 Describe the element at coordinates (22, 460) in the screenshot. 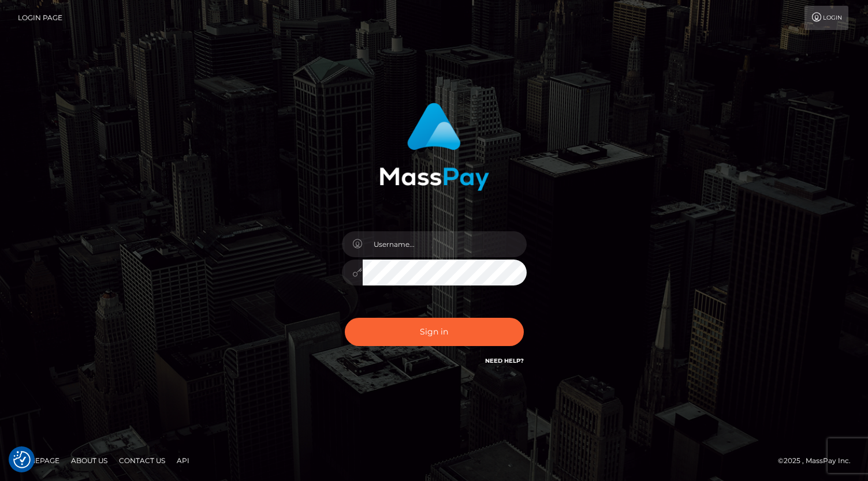

I see `button: Consent Preferences` at that location.